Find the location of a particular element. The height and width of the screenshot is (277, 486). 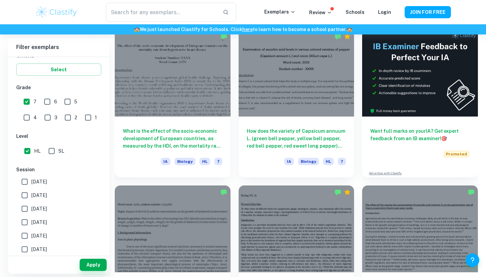

input: Search for any exemplars... is located at coordinates (162, 12).